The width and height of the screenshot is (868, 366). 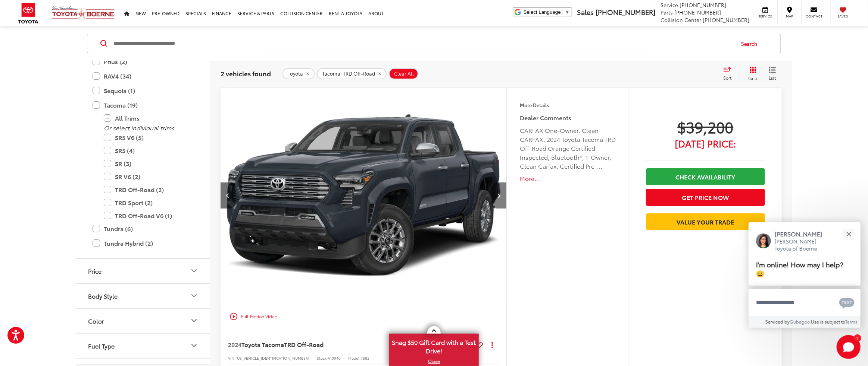 What do you see at coordinates (364, 195) in the screenshot?
I see `div: 2024 Toyota Tacoma TRD Off-Road 2` at bounding box center [364, 195].